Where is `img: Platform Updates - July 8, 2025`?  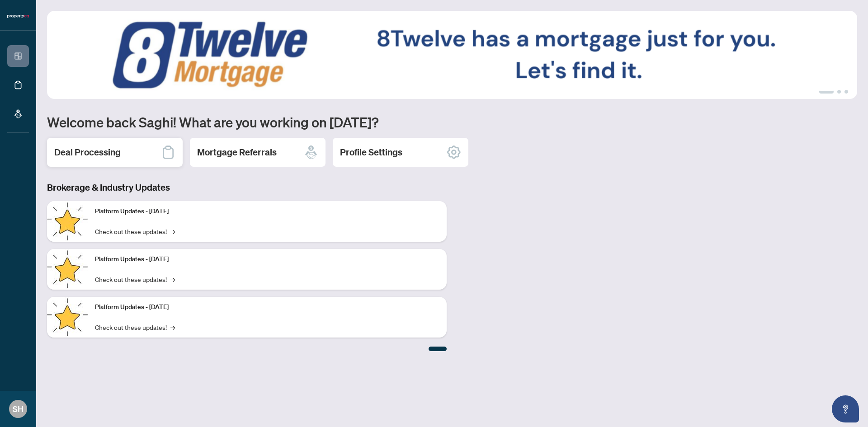
img: Platform Updates - July 8, 2025 is located at coordinates (67, 269).